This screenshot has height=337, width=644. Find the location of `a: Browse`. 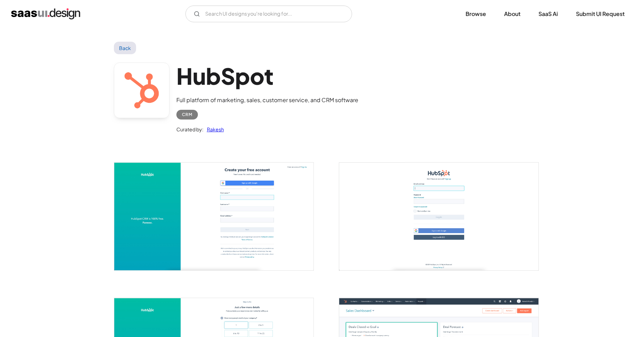

a: Browse is located at coordinates (475, 14).